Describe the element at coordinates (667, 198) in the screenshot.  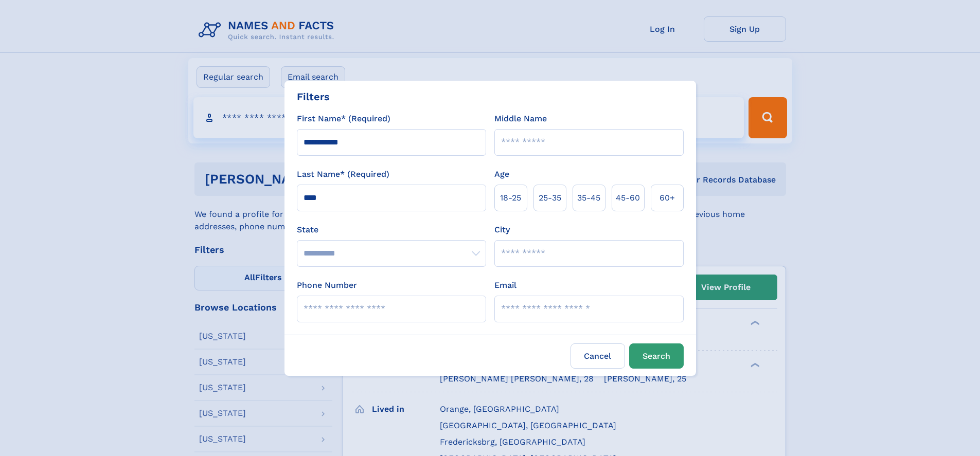
I see `span: 60+` at that location.